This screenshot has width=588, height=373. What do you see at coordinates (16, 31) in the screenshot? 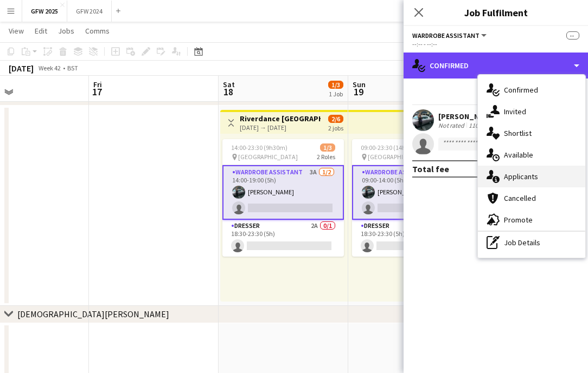
I see `span: View` at bounding box center [16, 31].